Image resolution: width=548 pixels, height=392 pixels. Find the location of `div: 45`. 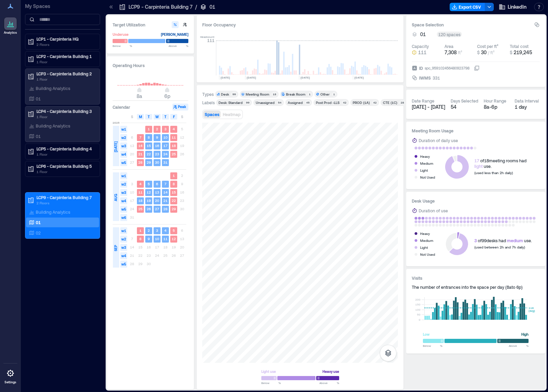

div: 45 is located at coordinates (307, 103).